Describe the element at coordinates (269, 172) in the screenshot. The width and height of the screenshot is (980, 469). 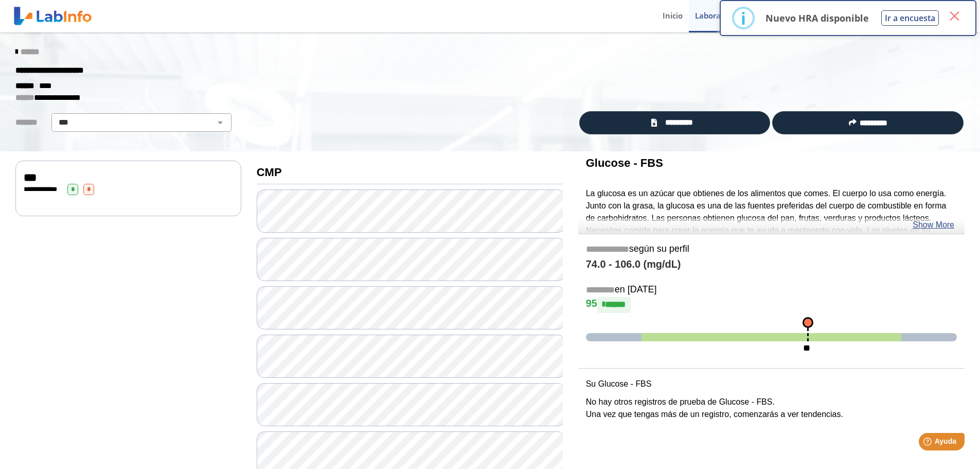
I see `b: CMP` at that location.